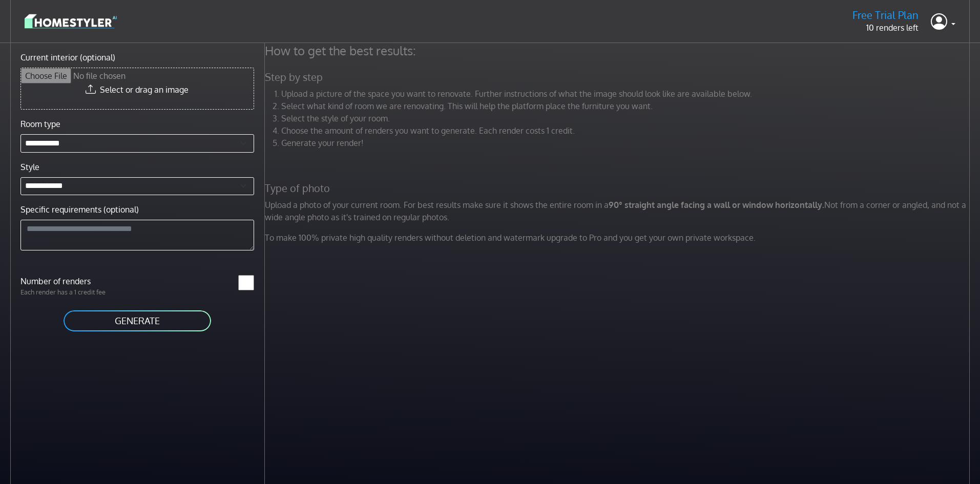 The height and width of the screenshot is (484, 980). Describe the element at coordinates (619, 187) in the screenshot. I see `h5: Type of photo` at that location.